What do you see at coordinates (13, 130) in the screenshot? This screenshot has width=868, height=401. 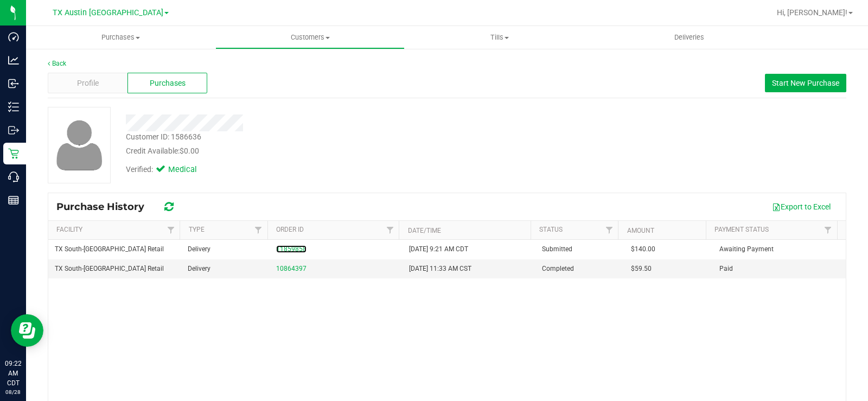 I see `inline-svg: Outbound` at bounding box center [13, 130].